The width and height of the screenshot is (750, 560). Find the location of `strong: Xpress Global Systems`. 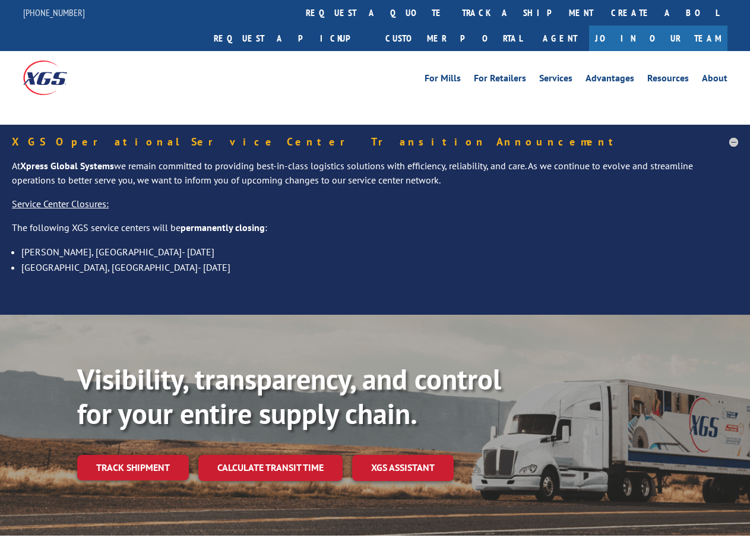

strong: Xpress Global Systems is located at coordinates (67, 166).